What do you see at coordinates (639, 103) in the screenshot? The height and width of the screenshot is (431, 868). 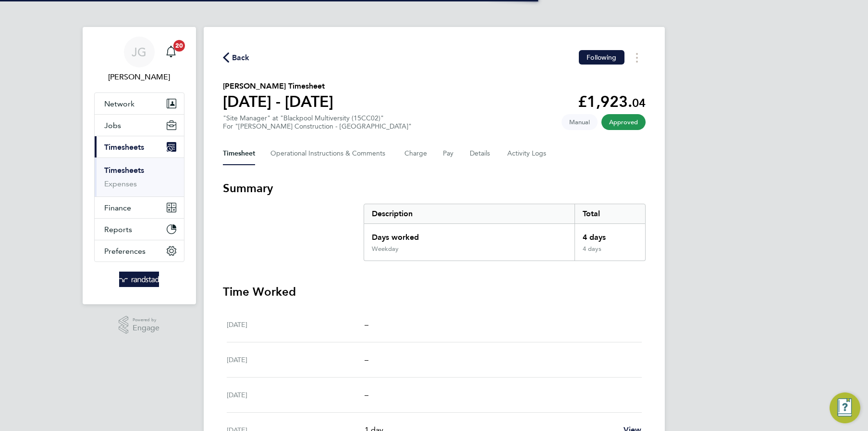 I see `span: 04` at bounding box center [639, 103].